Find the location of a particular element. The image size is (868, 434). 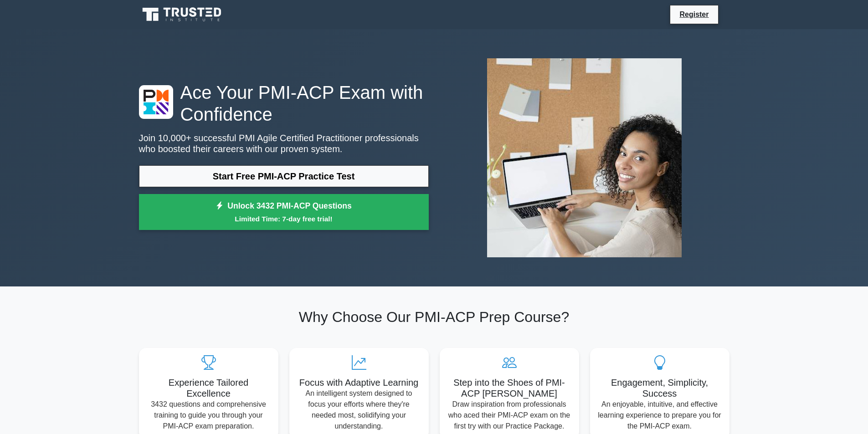

a: Unlock 3432 PMI-ACP QuestionsLimited Time: 7-day free trial! is located at coordinates (284, 212).